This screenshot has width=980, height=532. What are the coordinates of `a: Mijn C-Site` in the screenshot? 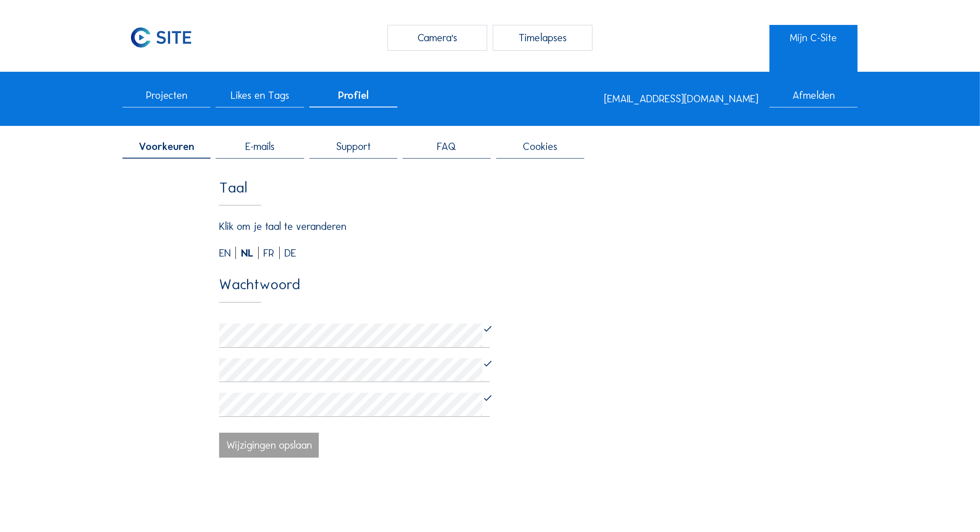 It's located at (813, 38).